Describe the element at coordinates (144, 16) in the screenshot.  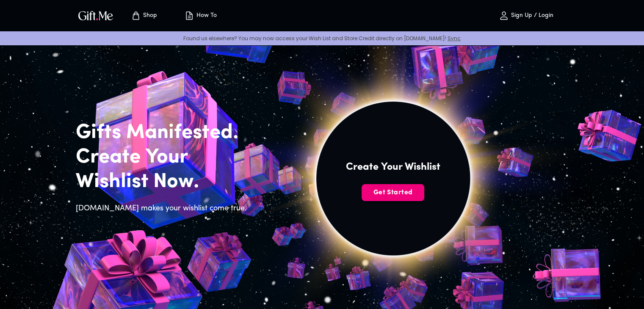
I see `button: Store page` at that location.